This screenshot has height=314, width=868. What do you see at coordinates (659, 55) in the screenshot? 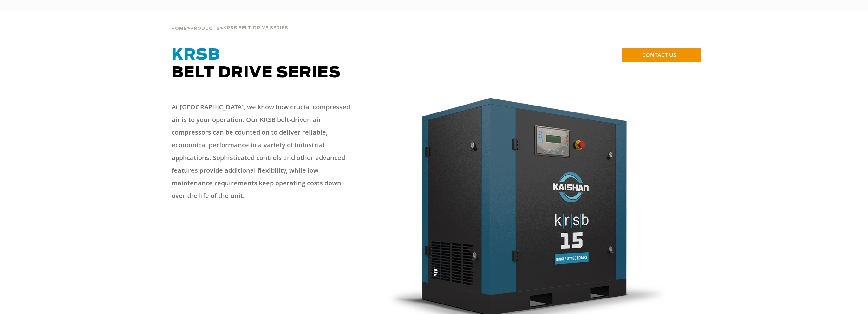
I see `span: CONTACT US` at bounding box center [659, 55].